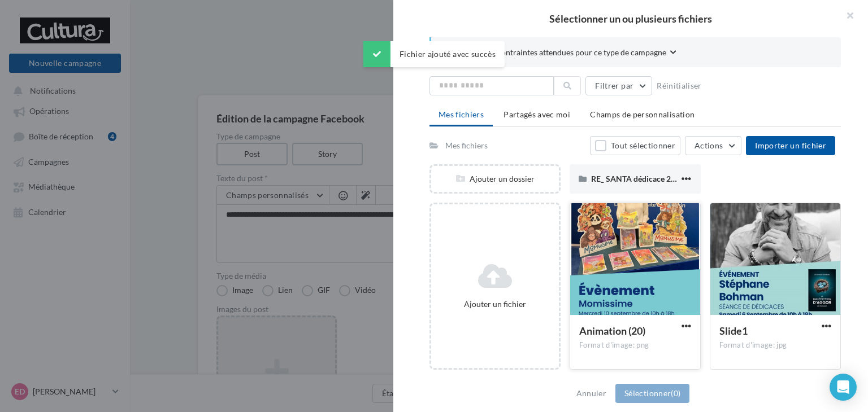 Image resolution: width=868 pixels, height=412 pixels. Describe the element at coordinates (642, 114) in the screenshot. I see `span: Champs de personnalisation` at that location.